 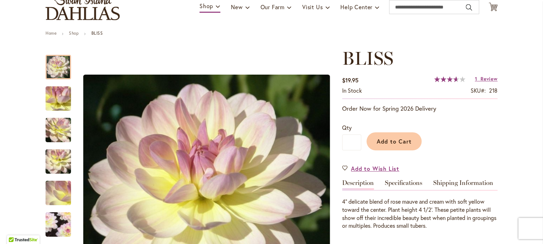 What do you see at coordinates (352, 90) in the screenshot?
I see `div: Availability` at bounding box center [352, 90].